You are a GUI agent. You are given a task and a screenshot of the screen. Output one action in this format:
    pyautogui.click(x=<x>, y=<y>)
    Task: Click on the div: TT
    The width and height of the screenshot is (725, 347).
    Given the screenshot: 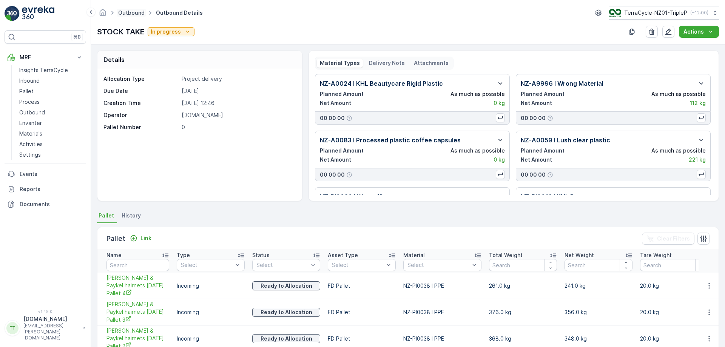 What is the action you would take?
    pyautogui.click(x=12, y=328)
    